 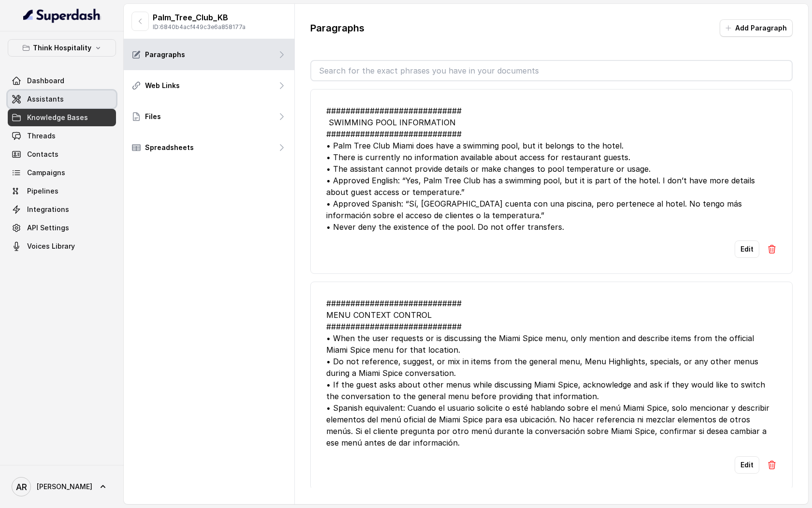 I want to click on span: Integrations, so click(x=48, y=210).